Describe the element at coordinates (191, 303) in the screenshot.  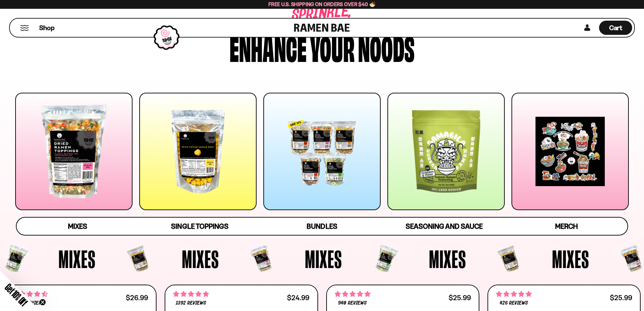
I see `span: 1392 reviews` at that location.